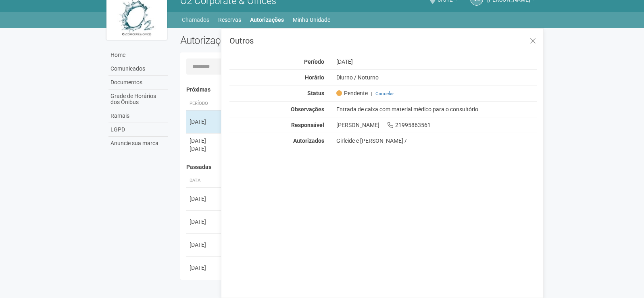  What do you see at coordinates (307, 109) in the screenshot?
I see `strong: Observações` at bounding box center [307, 109].